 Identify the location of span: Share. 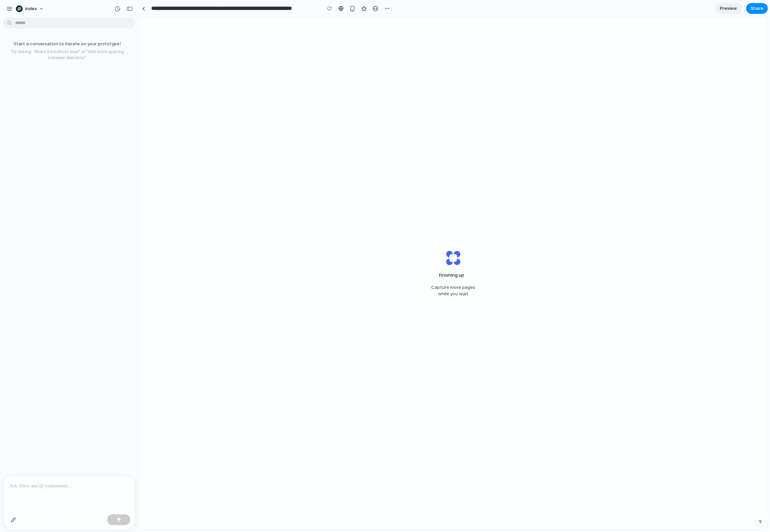
(757, 8).